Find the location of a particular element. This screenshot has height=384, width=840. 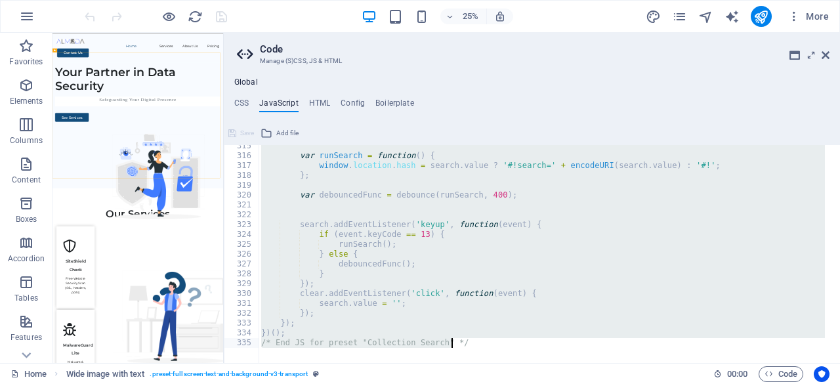

button: Add file is located at coordinates (279, 133).